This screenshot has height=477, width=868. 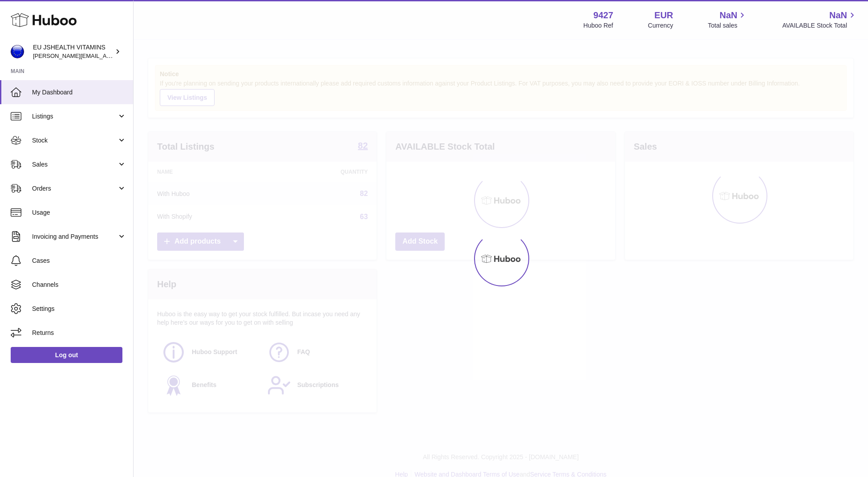 What do you see at coordinates (74, 141) in the screenshot?
I see `span: Stock` at bounding box center [74, 141].